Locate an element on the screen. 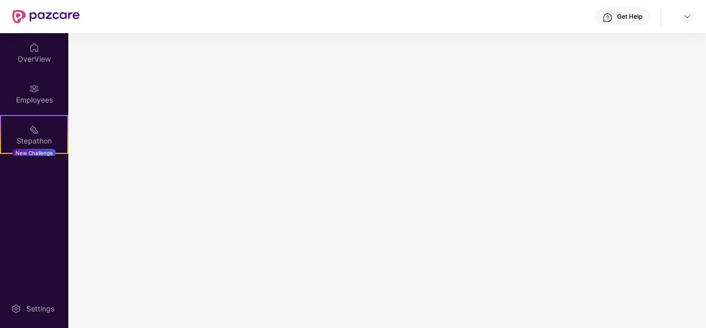  img: svg+xml;base64,PHN2ZyBpZD0iSGVscC0zMngzMiIgeG1sbnM9Imh0dHA6Ly93d3cudzMub3JnLzIwMDAvc3ZnIiB3aWR0aD... is located at coordinates (608, 18).